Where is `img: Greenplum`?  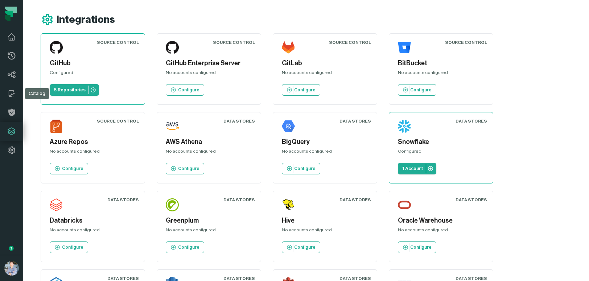
img: Greenplum is located at coordinates (172, 205).